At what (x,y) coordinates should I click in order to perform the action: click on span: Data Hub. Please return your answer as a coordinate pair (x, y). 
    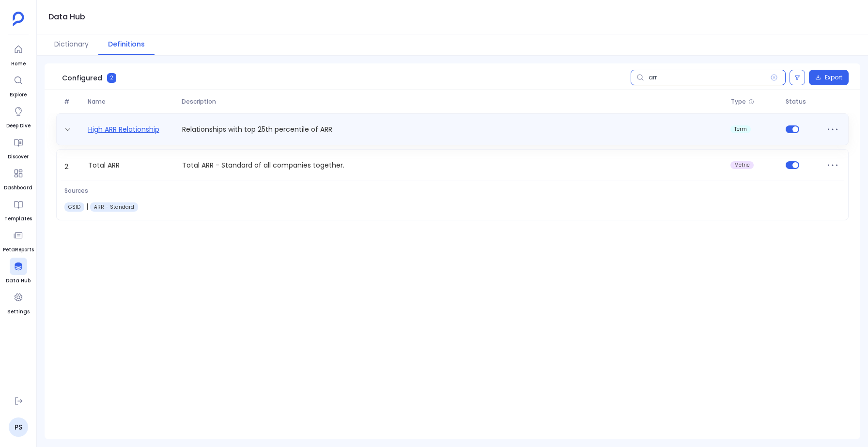
    Looking at the image, I should click on (18, 281).